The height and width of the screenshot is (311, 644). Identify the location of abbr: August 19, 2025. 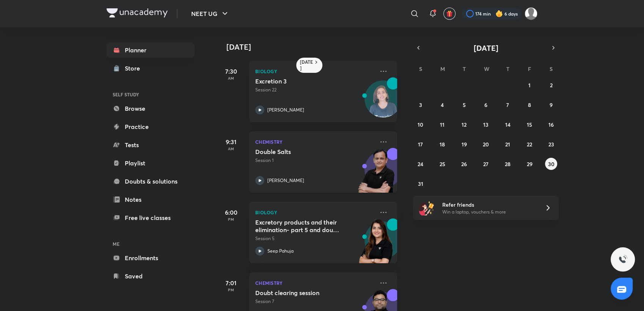
(464, 144).